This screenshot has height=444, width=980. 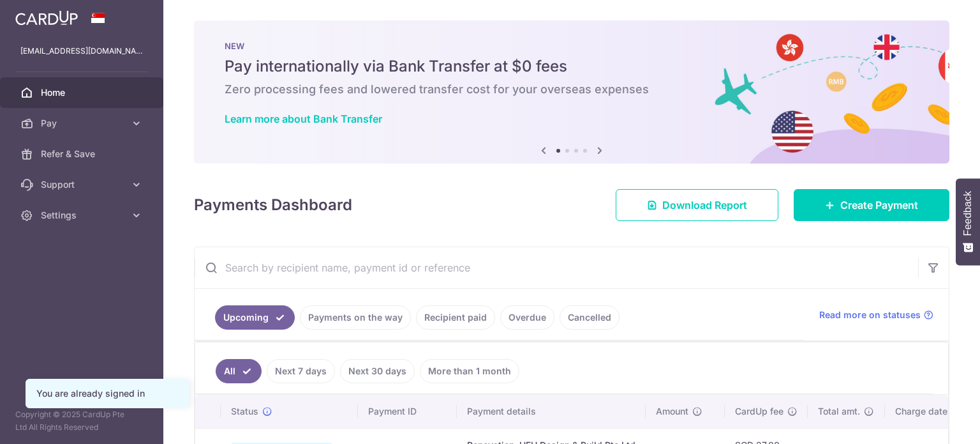 What do you see at coordinates (968, 213) in the screenshot?
I see `span: Feedback` at bounding box center [968, 213].